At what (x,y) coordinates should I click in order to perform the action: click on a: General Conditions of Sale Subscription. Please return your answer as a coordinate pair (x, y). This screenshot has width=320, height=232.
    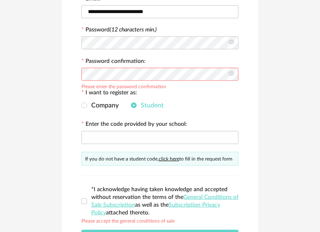
    Looking at the image, I should click on (165, 201).